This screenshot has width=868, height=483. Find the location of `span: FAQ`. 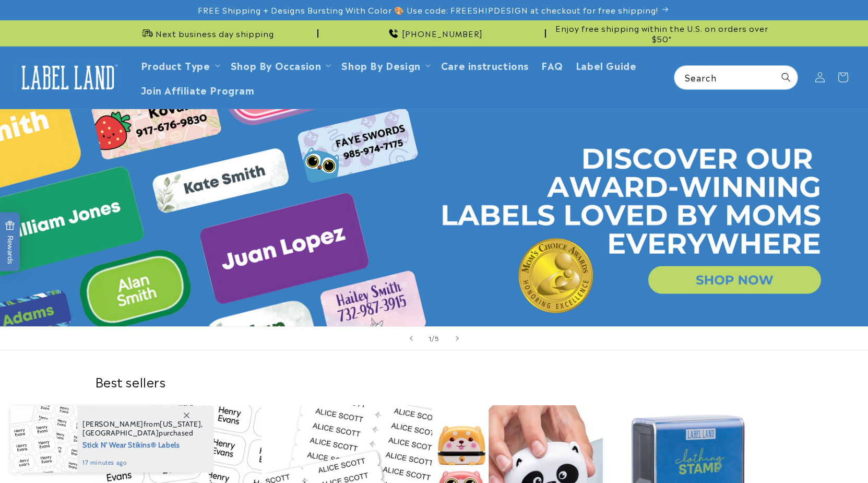

span: FAQ is located at coordinates (552, 64).